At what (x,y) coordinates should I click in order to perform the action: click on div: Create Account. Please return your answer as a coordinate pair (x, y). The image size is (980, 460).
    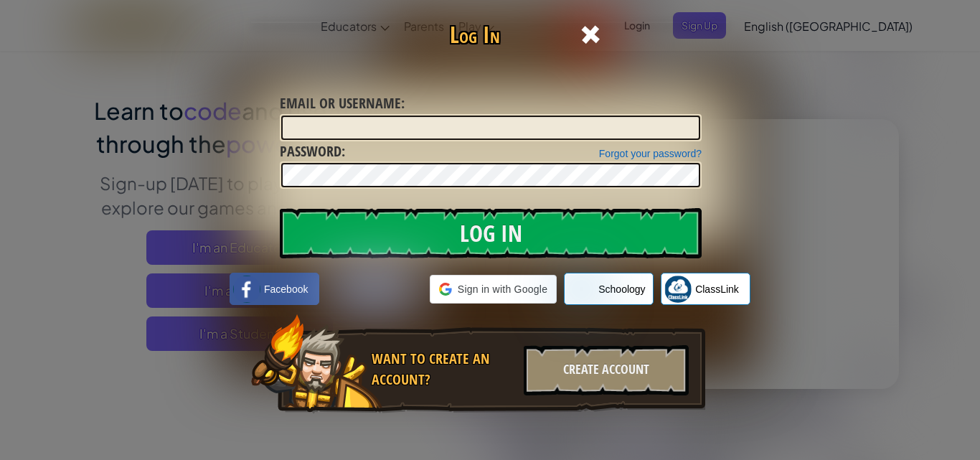
    Looking at the image, I should click on (606, 370).